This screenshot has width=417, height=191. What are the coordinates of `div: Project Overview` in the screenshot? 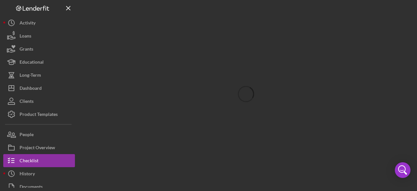 It's located at (37, 148).